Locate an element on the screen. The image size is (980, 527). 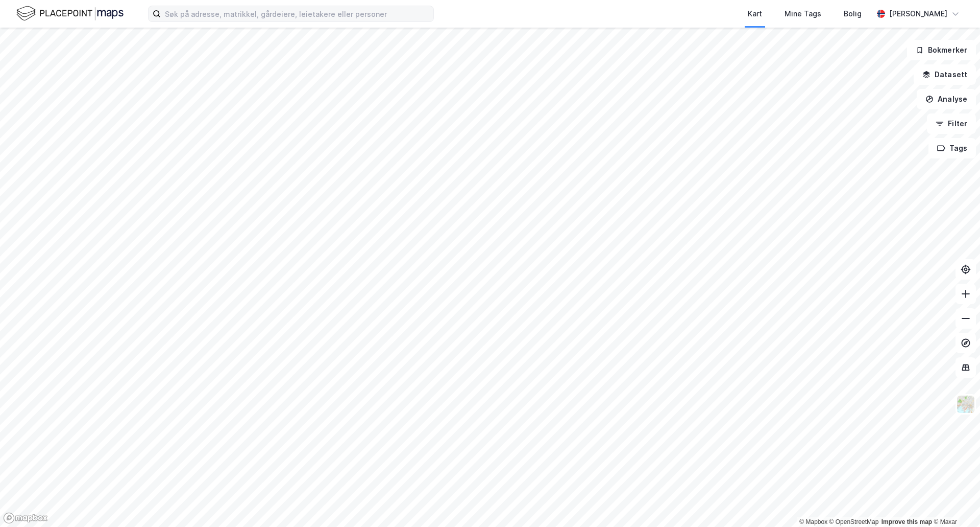
div: Mine Tags is located at coordinates (803, 14).